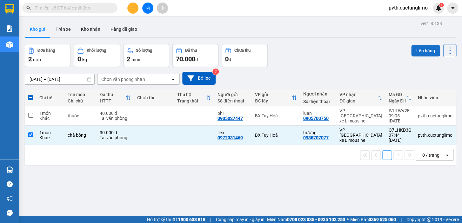  I want to click on button: Lên hàng, so click(425, 51).